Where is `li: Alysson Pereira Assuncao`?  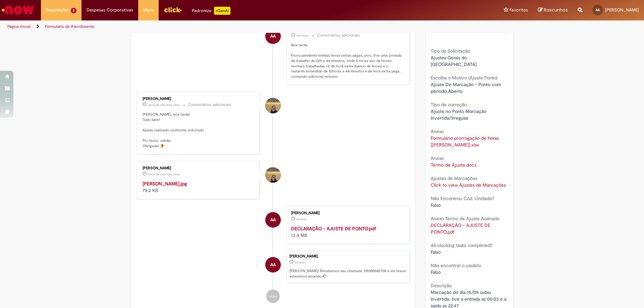
li: Alysson Pereira Assuncao is located at coordinates (273, 266).